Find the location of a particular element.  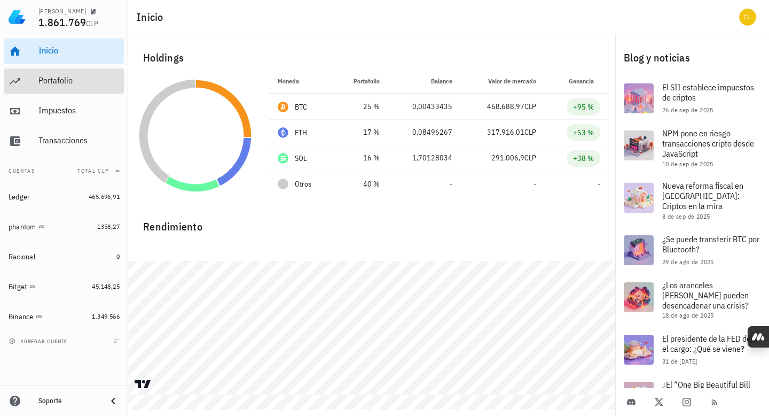

th: Valor de mercado is located at coordinates (503, 81).